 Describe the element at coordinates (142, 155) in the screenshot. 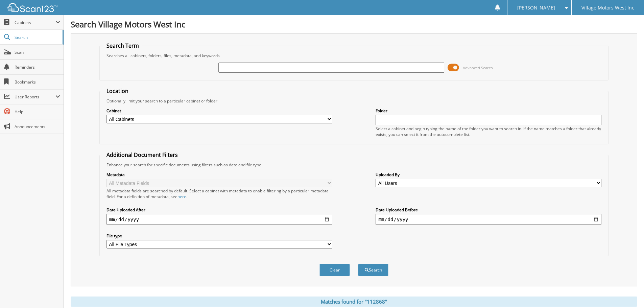

I see `legend: Additional Document Filters` at that location.